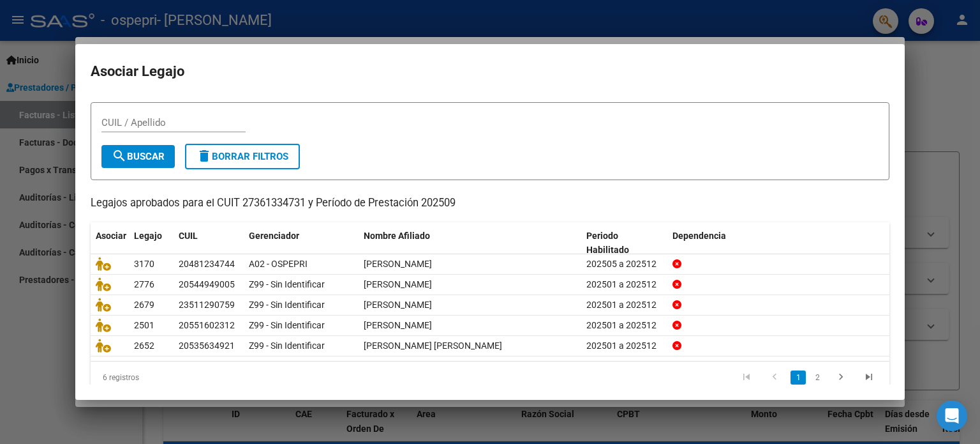 This screenshot has width=980, height=444. Describe the element at coordinates (138, 157) in the screenshot. I see `span: Buscar` at that location.